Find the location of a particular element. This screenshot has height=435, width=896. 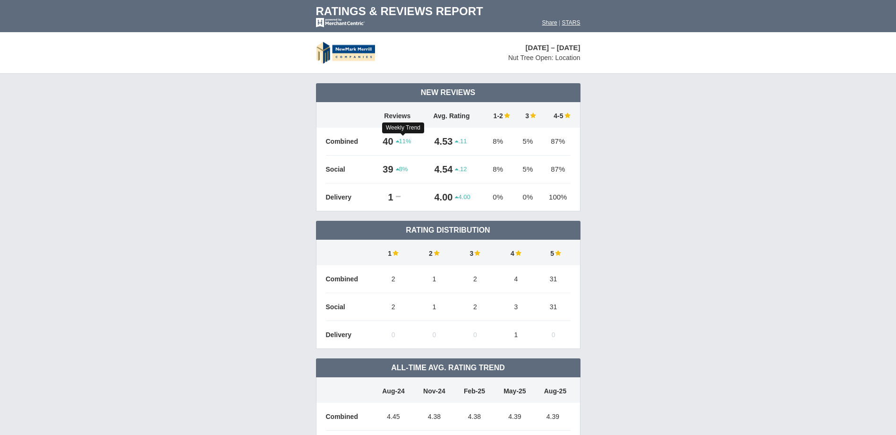

span: .12 is located at coordinates (461, 169).